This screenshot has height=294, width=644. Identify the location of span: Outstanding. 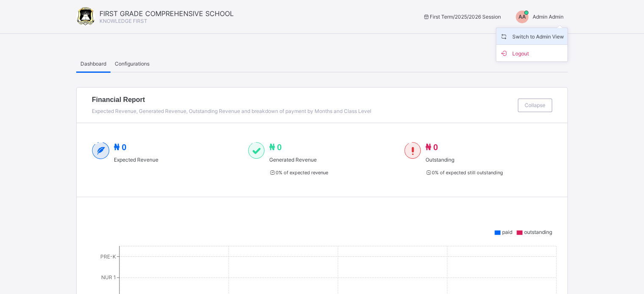
(464, 159).